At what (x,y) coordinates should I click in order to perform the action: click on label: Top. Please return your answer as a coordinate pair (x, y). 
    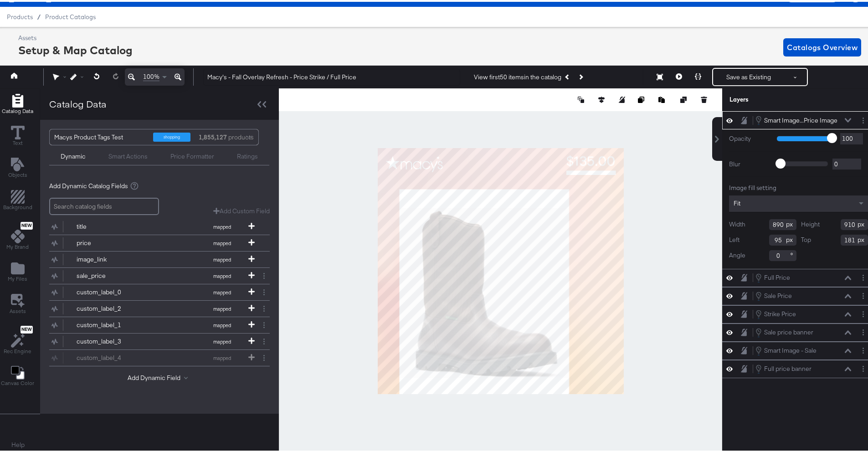
    Looking at the image, I should click on (806, 238).